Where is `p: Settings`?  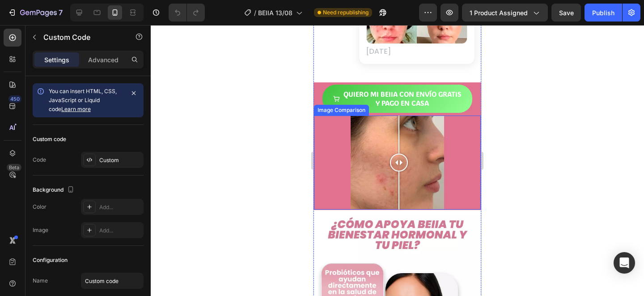 p: Settings is located at coordinates (57, 59).